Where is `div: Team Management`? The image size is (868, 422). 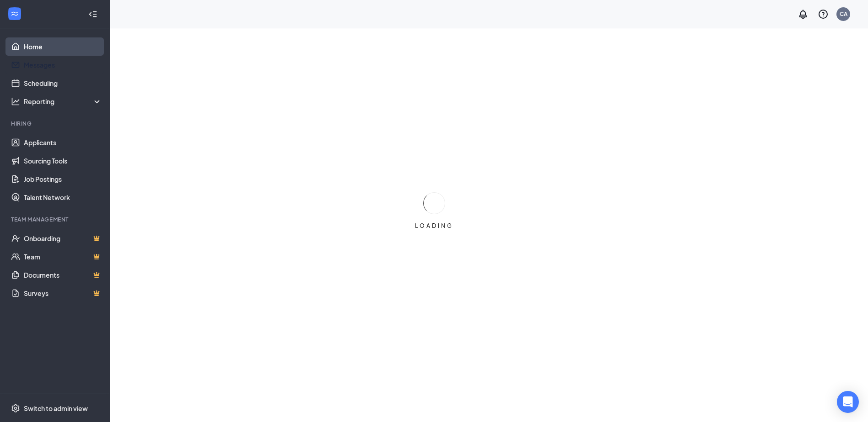 div: Team Management is located at coordinates (55, 219).